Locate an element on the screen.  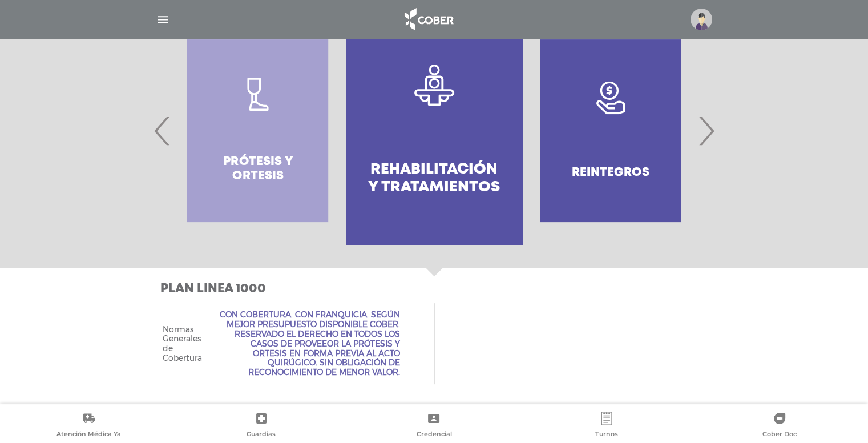
span: Con Cobertura. Con Franquicia. Según mejor presupuesto disponible COBER. Reservado el derecho en ... is located at coordinates (308, 344).